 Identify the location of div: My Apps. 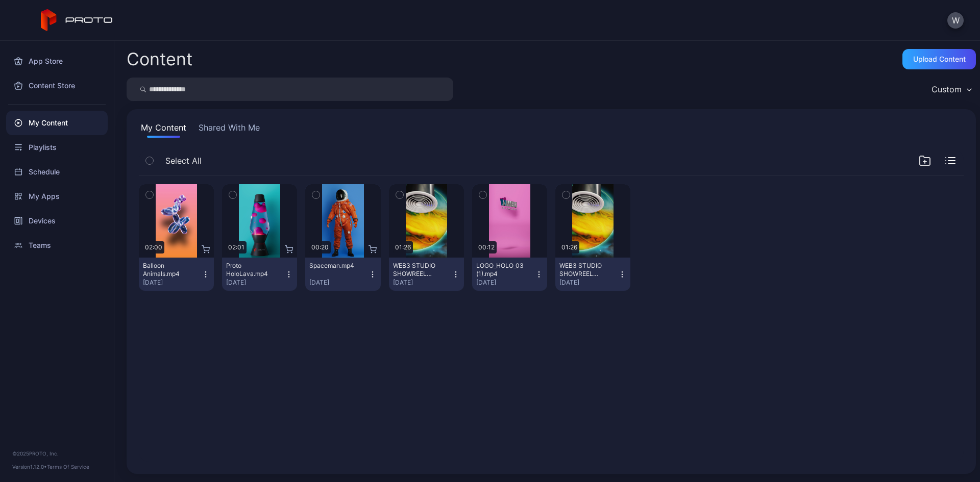
(57, 196).